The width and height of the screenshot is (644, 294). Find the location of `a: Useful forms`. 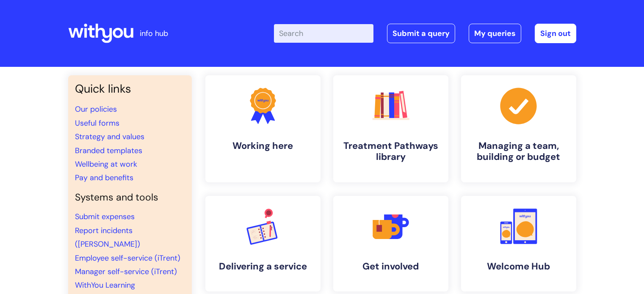

a: Useful forms is located at coordinates (97, 123).